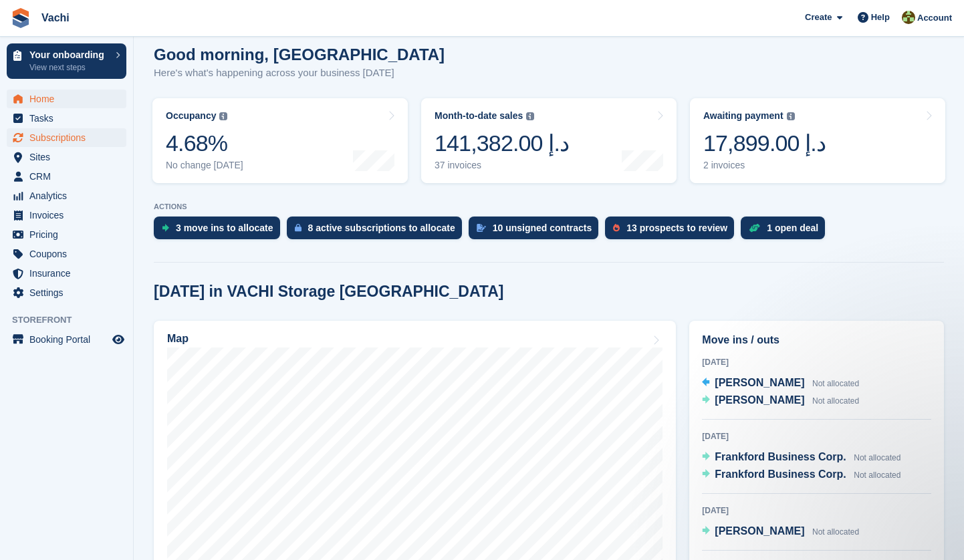 The width and height of the screenshot is (964, 560). Describe the element at coordinates (381, 228) in the screenshot. I see `div: 8 active subscriptions to allocate` at that location.